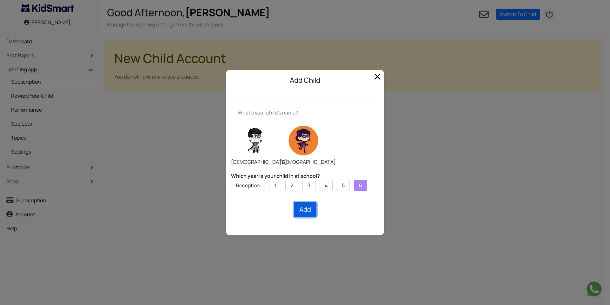 The image size is (610, 305). What do you see at coordinates (326, 185) in the screenshot?
I see `label: 4` at bounding box center [326, 185].